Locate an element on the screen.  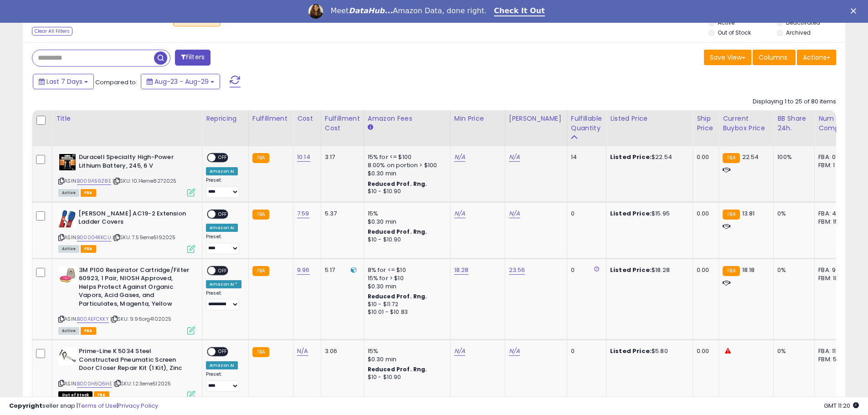
div: $15.95 is located at coordinates (648, 214).